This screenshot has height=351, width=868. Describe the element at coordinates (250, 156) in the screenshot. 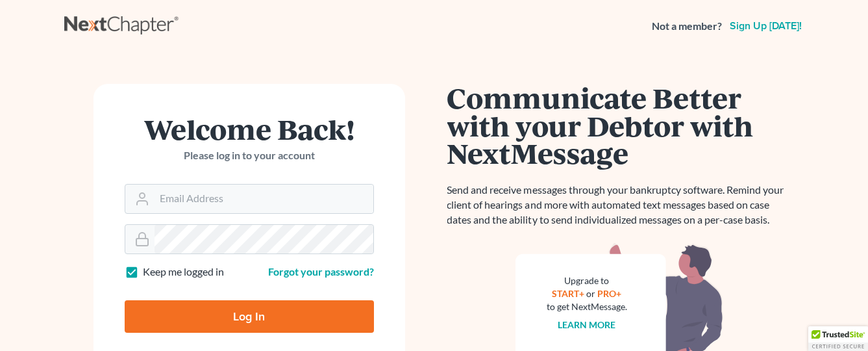

I see `p: Please log in to your account` at that location.